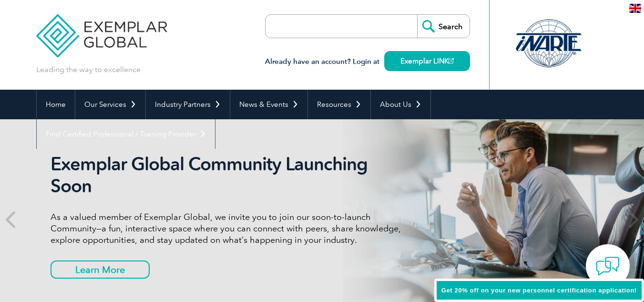 The width and height of the screenshot is (644, 302). Describe the element at coordinates (56, 104) in the screenshot. I see `a: Home` at that location.